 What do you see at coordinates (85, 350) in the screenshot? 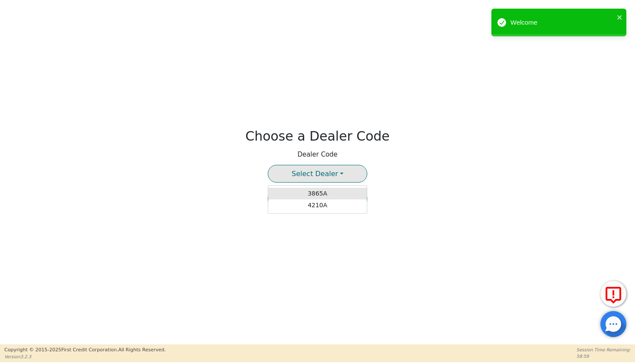
I see `p: Copyright © 2015- 2025 First Credit Corporation.` at bounding box center [85, 350].